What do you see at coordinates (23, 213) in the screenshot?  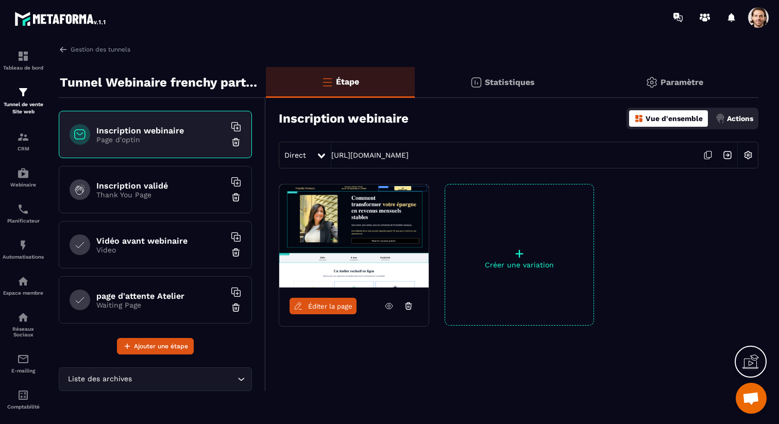 I see `a: schedulerschedulerPlanificateur` at bounding box center [23, 213].